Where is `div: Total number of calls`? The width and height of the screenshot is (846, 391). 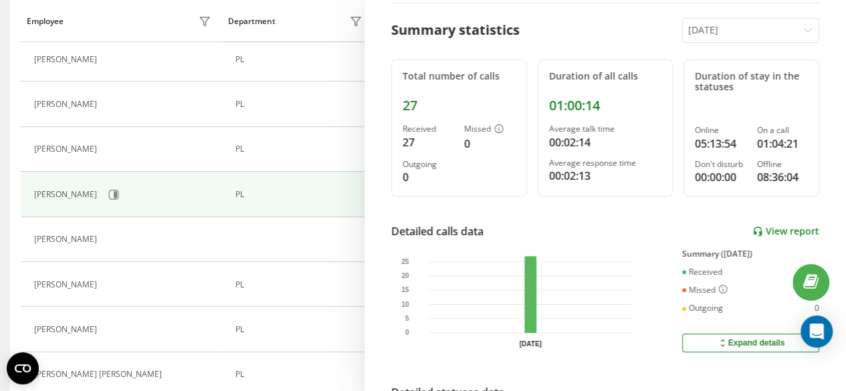 div: Total number of calls is located at coordinates (459, 76).